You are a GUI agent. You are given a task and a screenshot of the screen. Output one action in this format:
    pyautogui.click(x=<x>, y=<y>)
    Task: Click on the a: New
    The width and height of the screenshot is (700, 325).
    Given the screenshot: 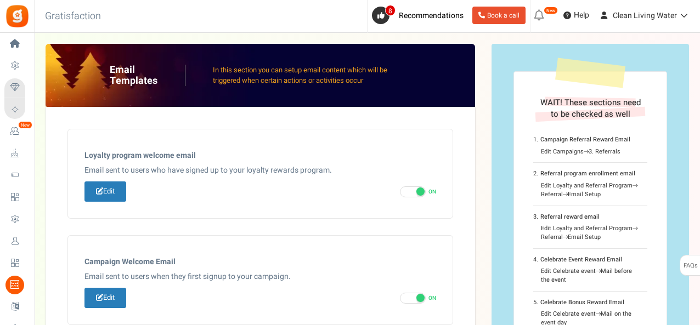 What is the action you would take?
    pyautogui.click(x=17, y=132)
    